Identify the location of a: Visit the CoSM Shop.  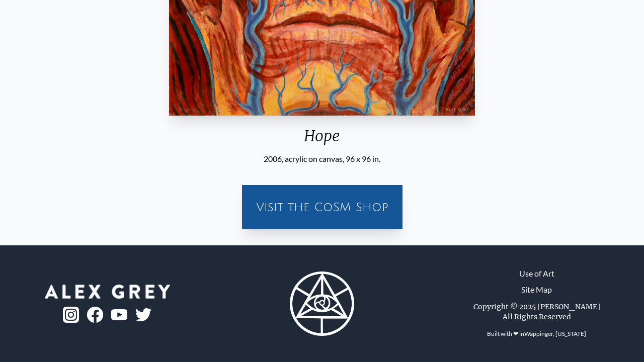
(322, 207).